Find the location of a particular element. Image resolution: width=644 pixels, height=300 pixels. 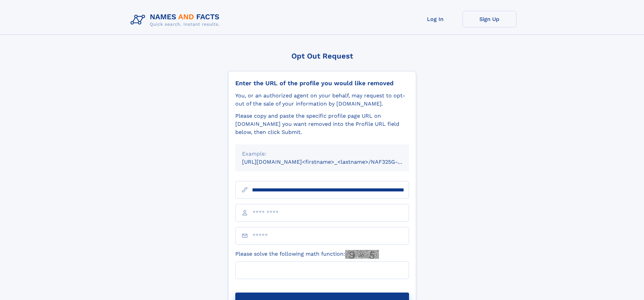

div: Example: is located at coordinates (322, 154).